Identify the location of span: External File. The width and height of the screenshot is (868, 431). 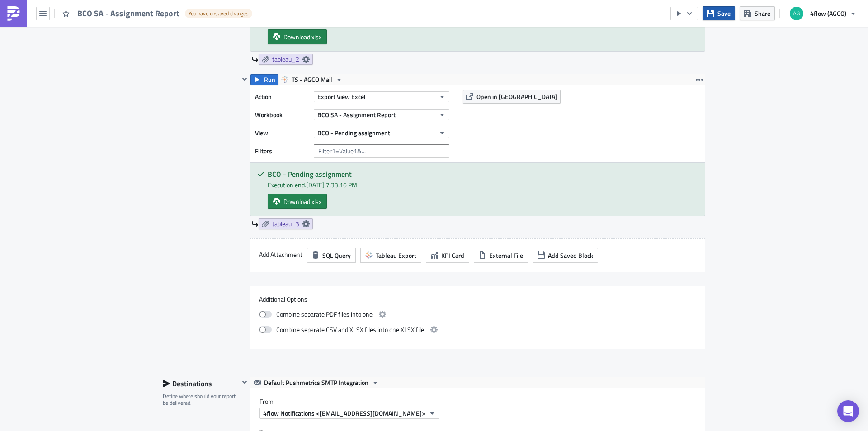
(506, 255).